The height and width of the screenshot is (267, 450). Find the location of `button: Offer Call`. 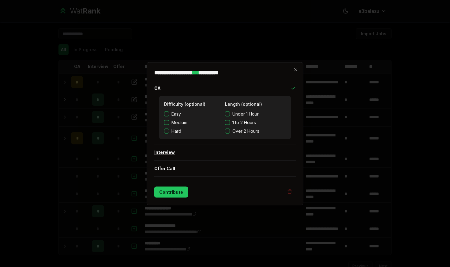

button: Offer Call is located at coordinates (225, 168).